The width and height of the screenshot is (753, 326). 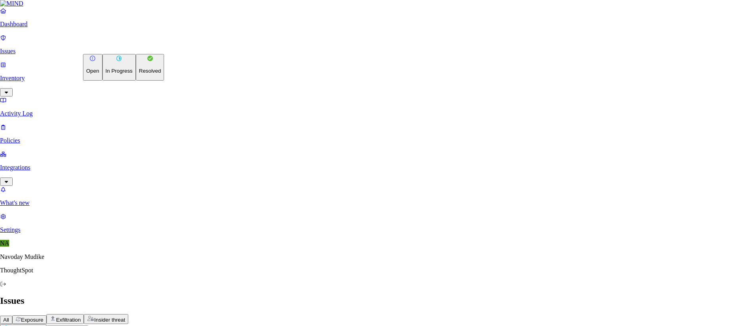 What do you see at coordinates (150, 71) in the screenshot?
I see `p: Resolved` at bounding box center [150, 71].